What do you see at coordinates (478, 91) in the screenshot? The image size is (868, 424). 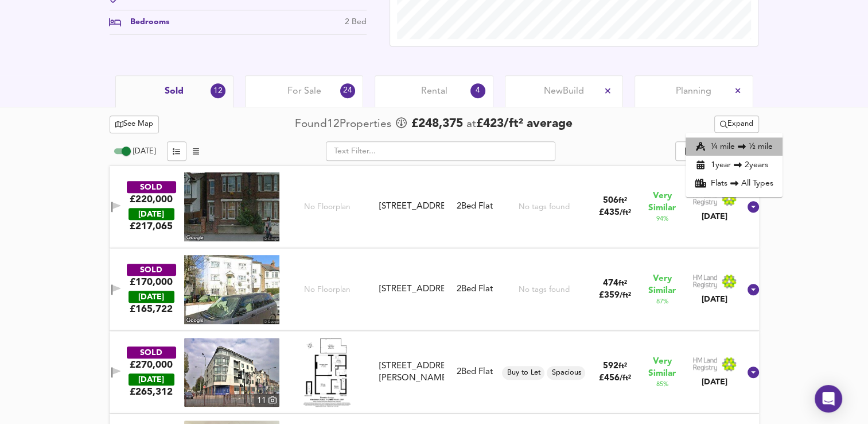 I see `div: 4` at bounding box center [478, 91].